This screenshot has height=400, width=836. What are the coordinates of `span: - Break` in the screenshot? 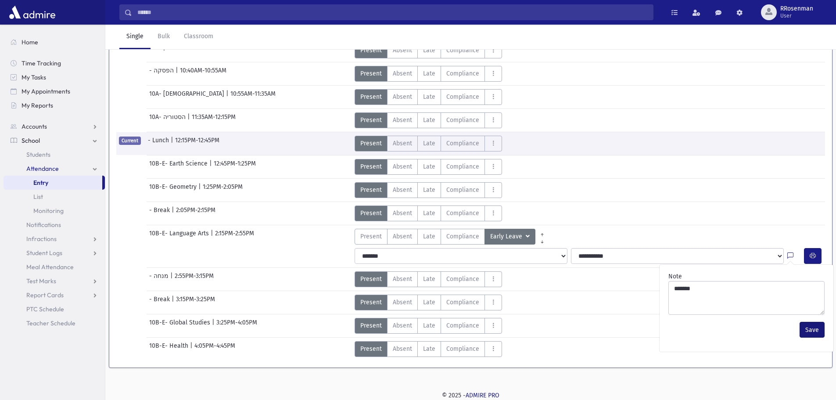 It's located at (160, 302).